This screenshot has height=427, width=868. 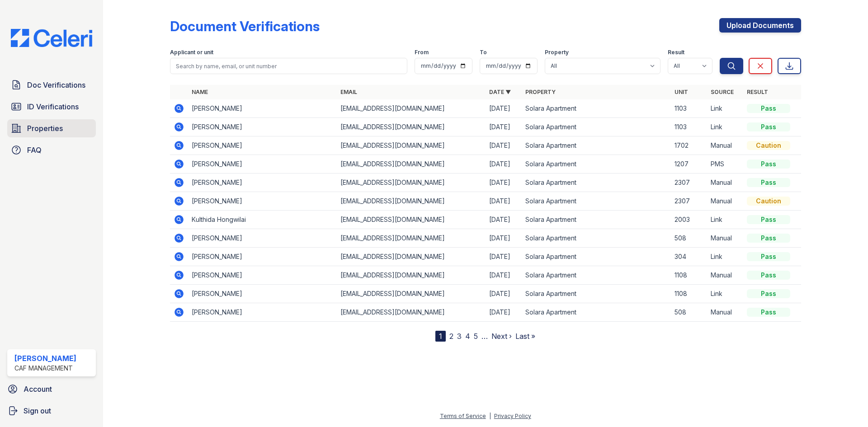 I want to click on td: 304, so click(x=689, y=257).